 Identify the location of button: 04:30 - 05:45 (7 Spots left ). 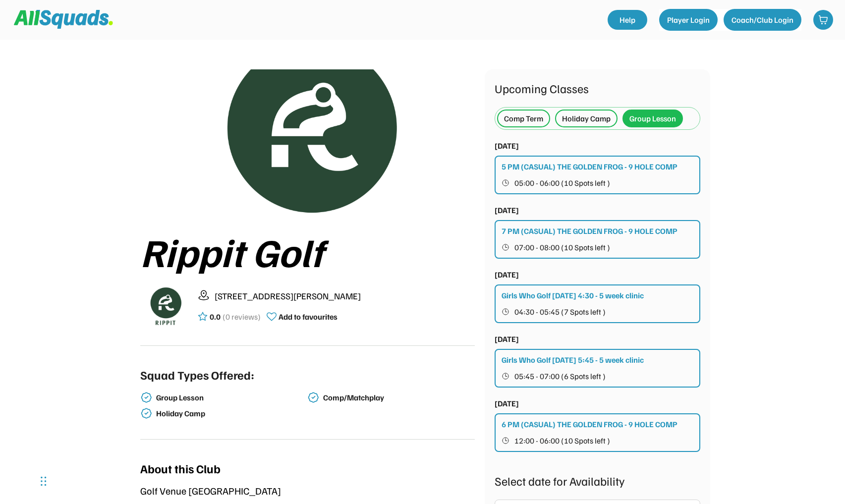
(598, 311).